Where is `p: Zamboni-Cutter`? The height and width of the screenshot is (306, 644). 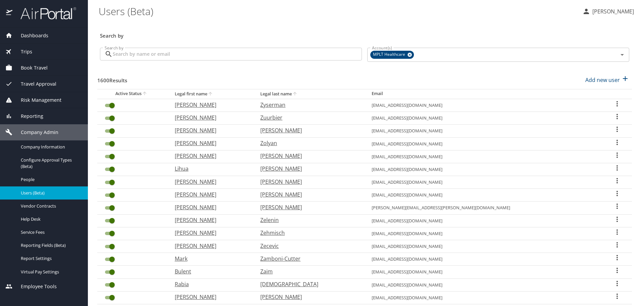 p: Zamboni-Cutter is located at coordinates (309, 258).